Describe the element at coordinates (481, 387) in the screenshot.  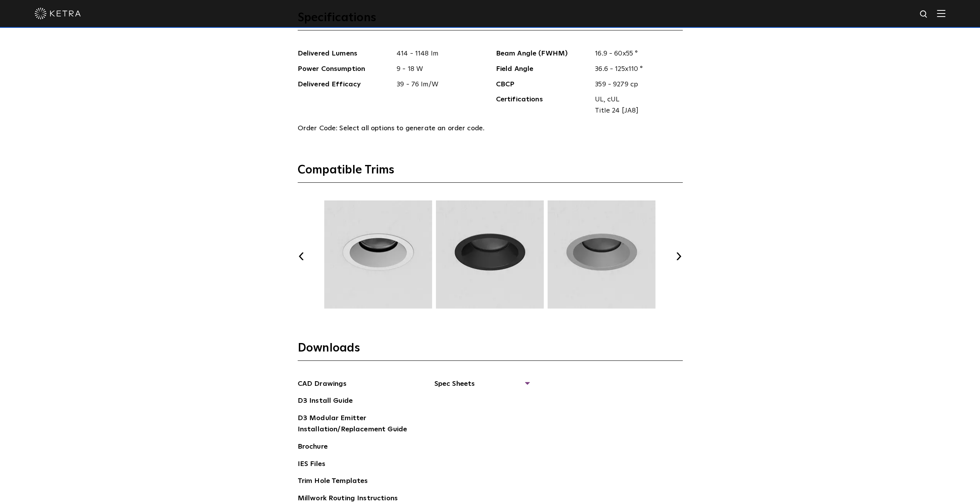
I see `span: Spec Sheets` at that location.